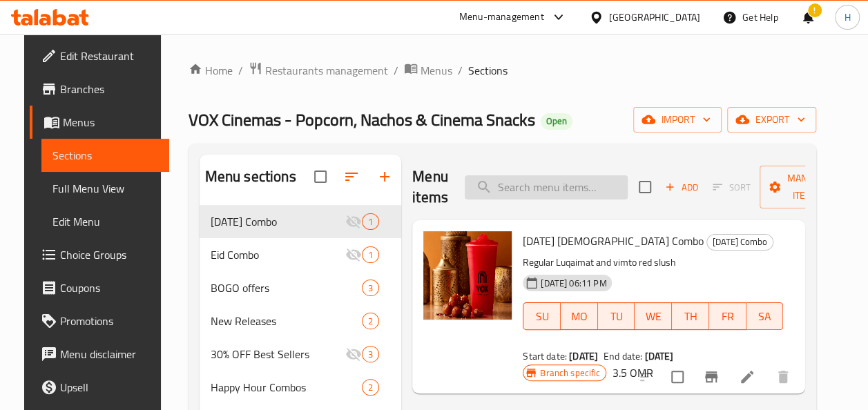 The width and height of the screenshot is (868, 410). Describe the element at coordinates (570, 373) in the screenshot. I see `span: Branch specific` at that location.